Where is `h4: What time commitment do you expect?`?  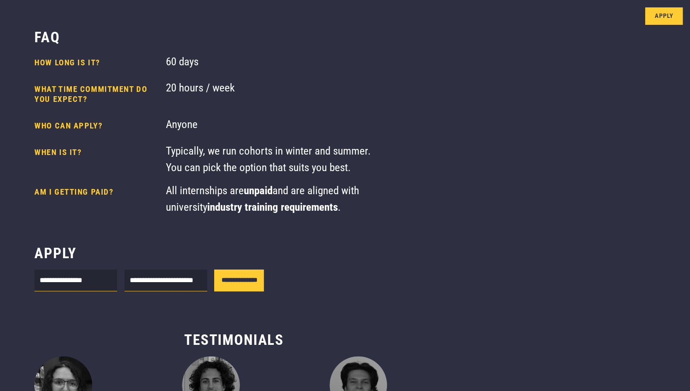 h4: What time commitment do you expect? is located at coordinates (96, 95).